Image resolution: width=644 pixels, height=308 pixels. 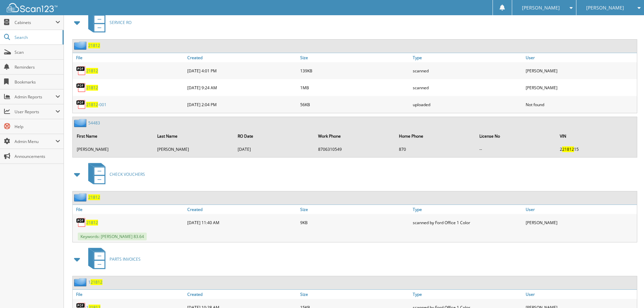 What do you see at coordinates (435, 136) in the screenshot?
I see `th: Home Phone` at bounding box center [435, 136].